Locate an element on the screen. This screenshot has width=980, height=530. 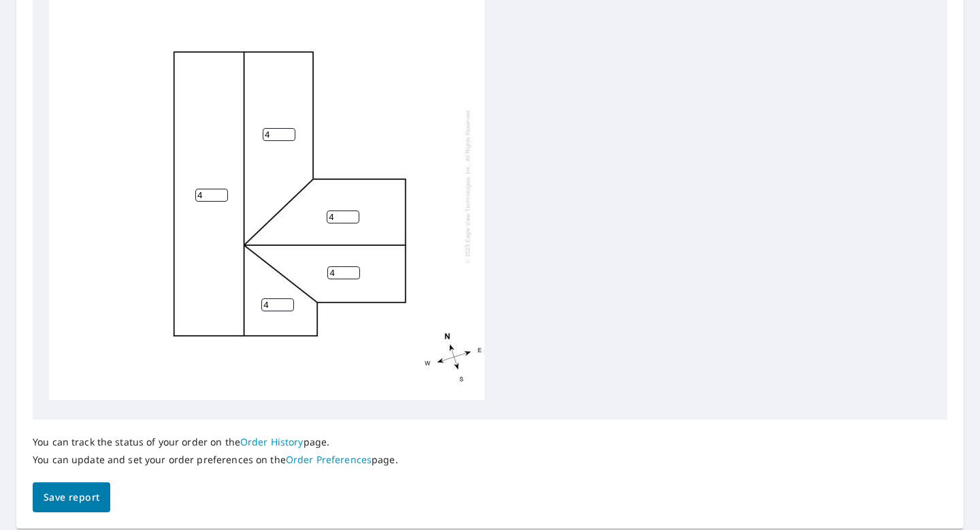
span: Save report is located at coordinates (72, 497).